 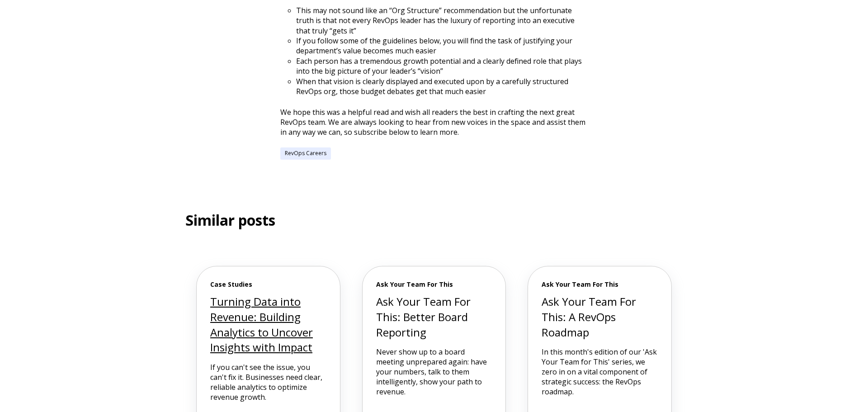 What do you see at coordinates (589, 317) in the screenshot?
I see `a: Ask Your Team For This: A RevOps Roadmap` at bounding box center [589, 317].